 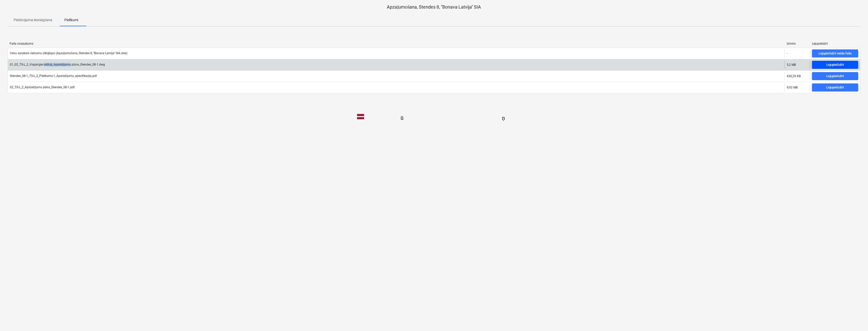 What do you see at coordinates (792, 65) in the screenshot?
I see `font: 5,2 MB` at bounding box center [792, 65].